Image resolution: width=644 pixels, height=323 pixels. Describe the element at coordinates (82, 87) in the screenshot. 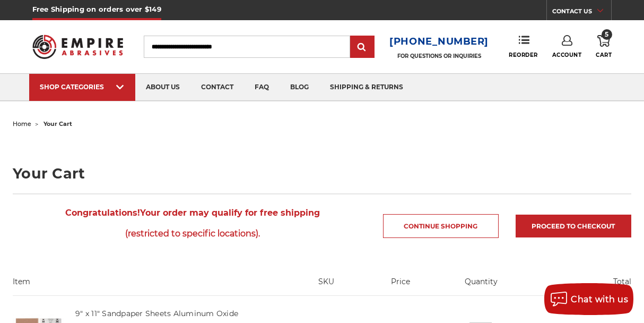

I see `div: SHOP CATEGORIES` at that location.